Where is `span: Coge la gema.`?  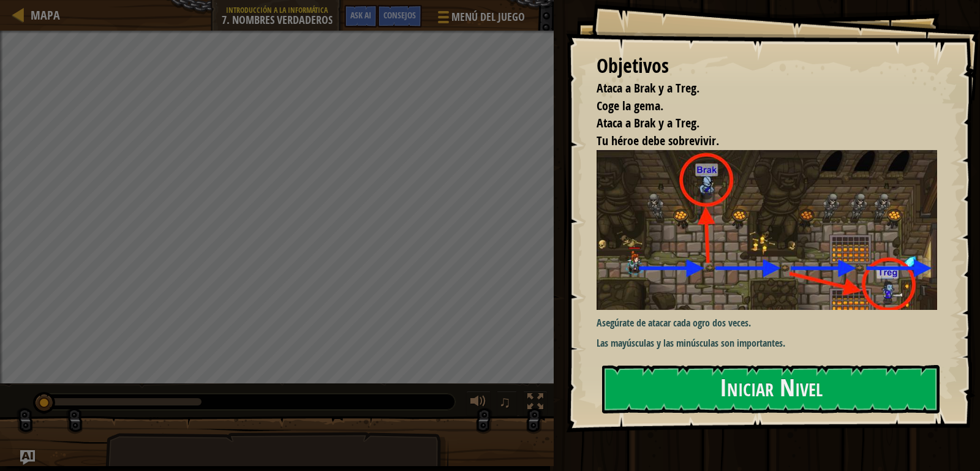 span: Coge la gema. is located at coordinates (630, 105).